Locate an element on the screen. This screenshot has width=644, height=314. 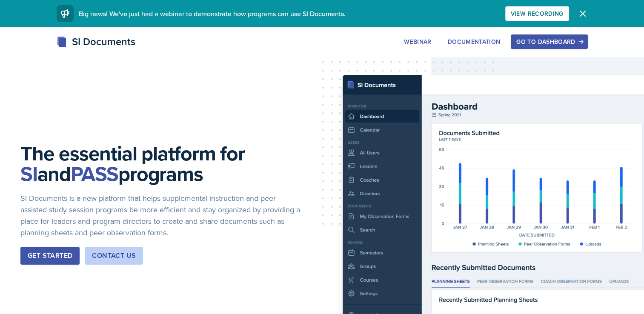
button: Contact Us is located at coordinates (114, 256).